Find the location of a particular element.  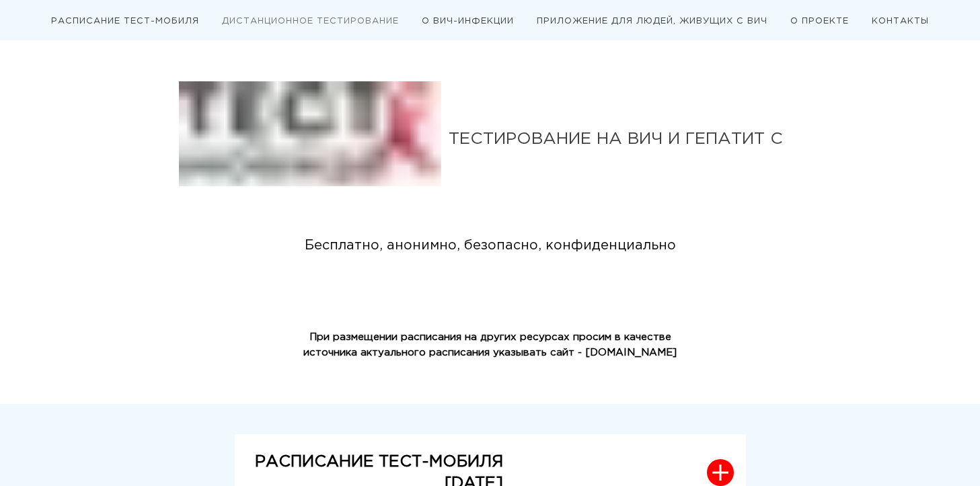

div: Бесплатно, анонимно, безопасно, конфиденциально is located at coordinates (490, 246).